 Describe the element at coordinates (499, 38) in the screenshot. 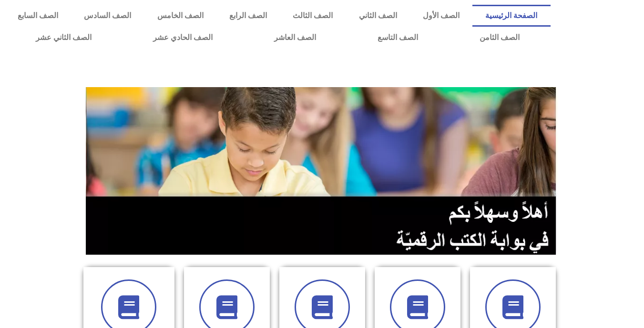

I see `a: الصف الثامن` at that location.